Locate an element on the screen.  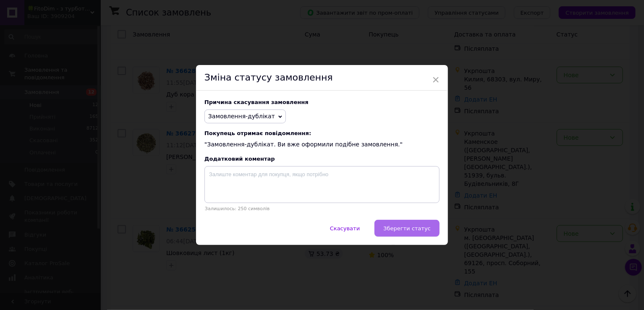
span: Зберегти статус is located at coordinates (407, 228).